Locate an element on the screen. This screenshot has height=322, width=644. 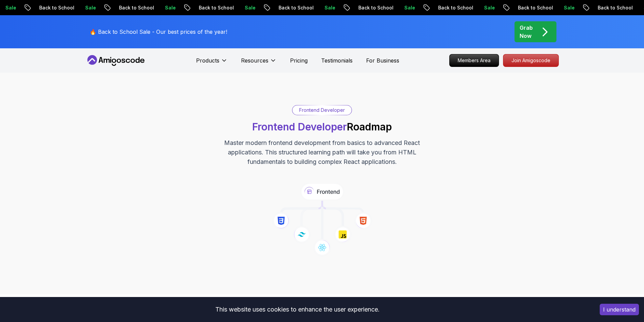
button: Accept cookies is located at coordinates (619, 310).